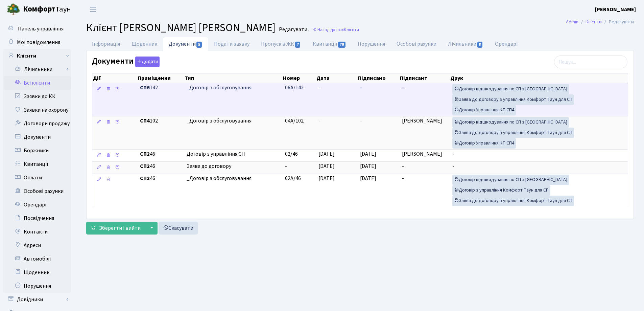 This screenshot has width=644, height=311. What do you see at coordinates (233, 166) in the screenshot?
I see `span: Заява до договору` at bounding box center [233, 166].